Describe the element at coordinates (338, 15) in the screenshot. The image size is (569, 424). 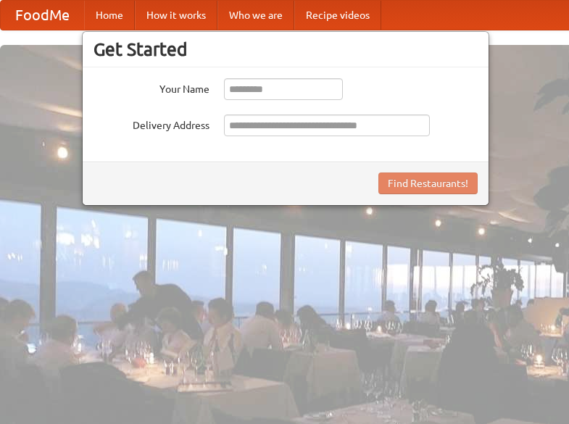
I see `a: Recipe videos` at that location.